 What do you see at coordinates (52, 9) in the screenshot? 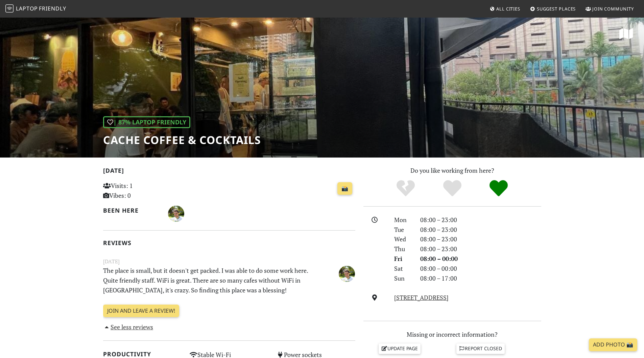
I see `span: Friendly` at bounding box center [52, 9].